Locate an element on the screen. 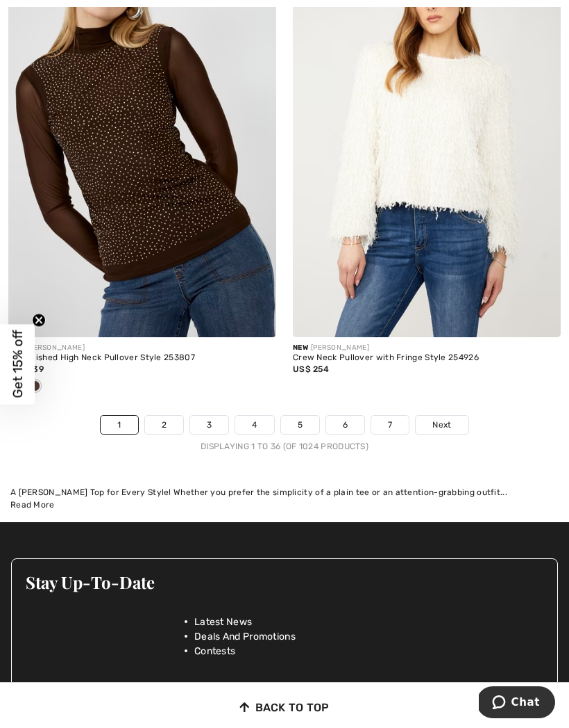 This screenshot has width=569, height=728. span: US$ 254 is located at coordinates (311, 369).